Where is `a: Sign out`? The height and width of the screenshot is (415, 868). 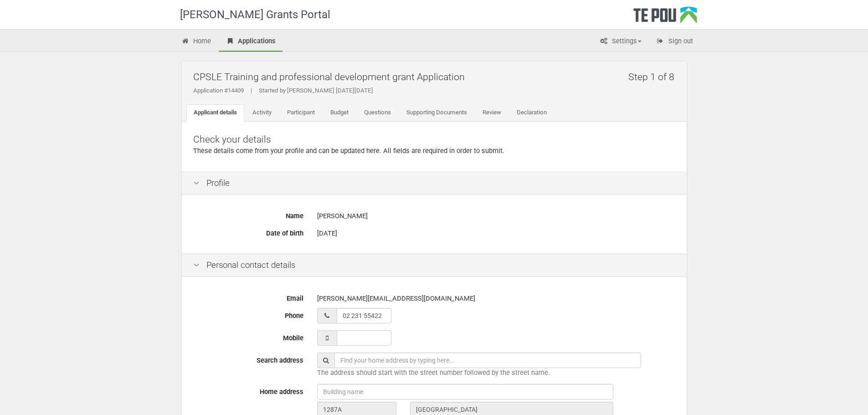
a: Sign out is located at coordinates (674, 42).